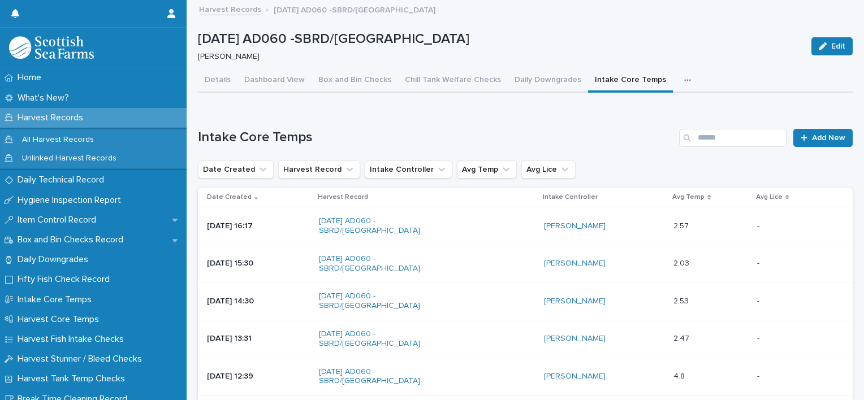 This screenshot has height=400, width=864. Describe the element at coordinates (570, 197) in the screenshot. I see `p: Intake Controller` at that location.